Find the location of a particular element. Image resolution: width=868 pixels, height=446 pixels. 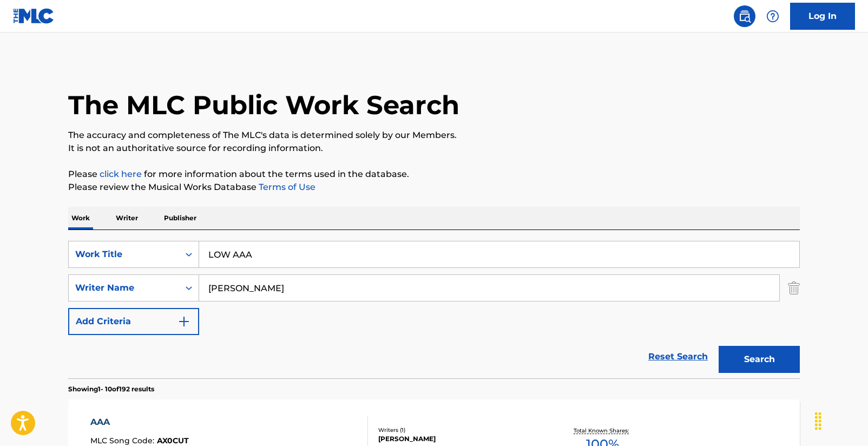

a: Reset Search is located at coordinates (678, 357).